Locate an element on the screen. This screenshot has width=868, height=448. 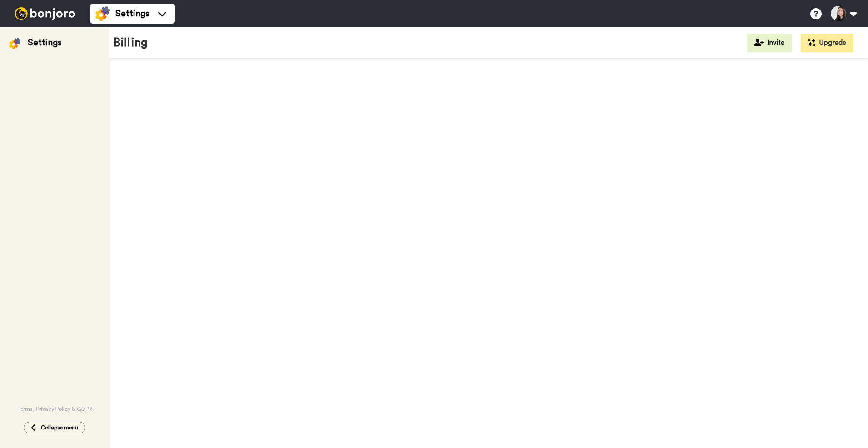
button: Invite is located at coordinates (769, 43).